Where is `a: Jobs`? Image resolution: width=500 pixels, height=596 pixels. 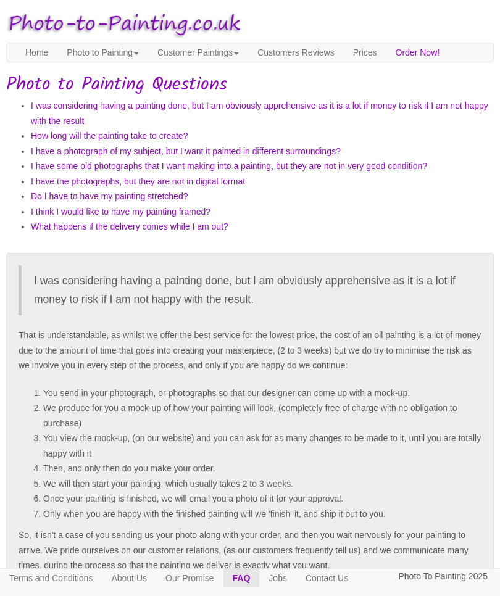 a: Jobs is located at coordinates (278, 578).